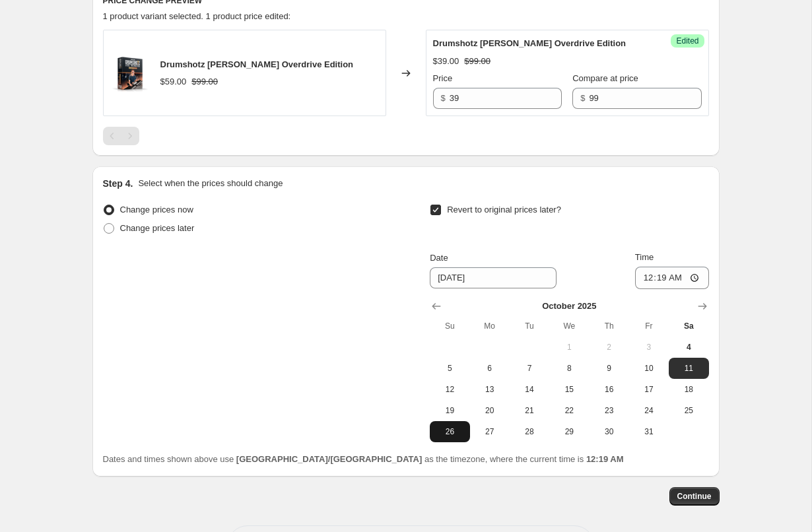  Describe the element at coordinates (569, 389) in the screenshot. I see `span: 15` at that location.